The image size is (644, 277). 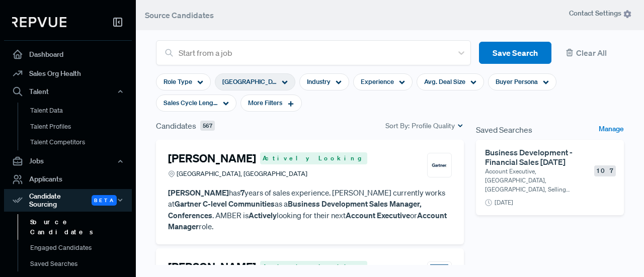 I want to click on span: Avg. Deal Size, so click(x=444, y=81).